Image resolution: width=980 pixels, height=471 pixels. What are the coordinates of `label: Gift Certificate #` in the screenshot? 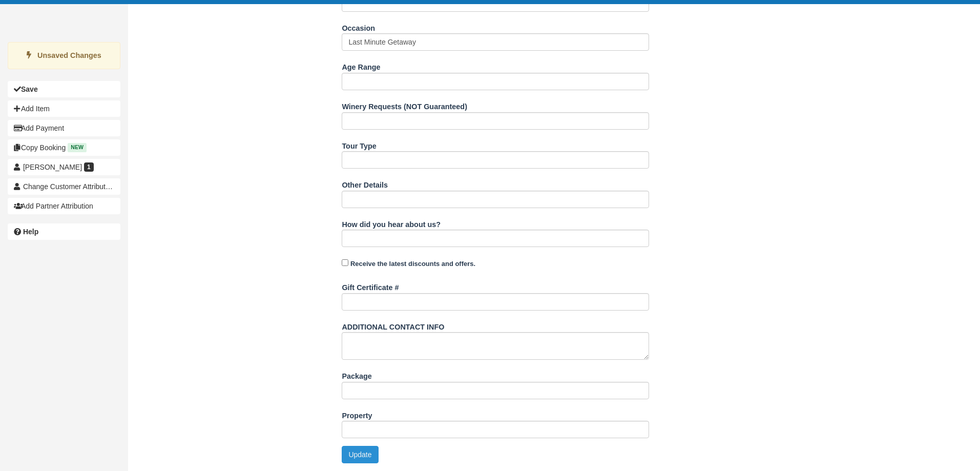 It's located at (370, 286).